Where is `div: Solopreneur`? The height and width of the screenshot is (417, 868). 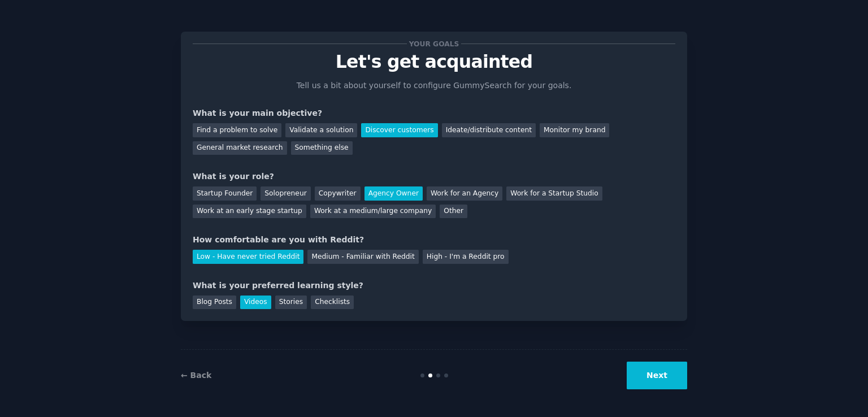 div: Solopreneur is located at coordinates (286, 193).